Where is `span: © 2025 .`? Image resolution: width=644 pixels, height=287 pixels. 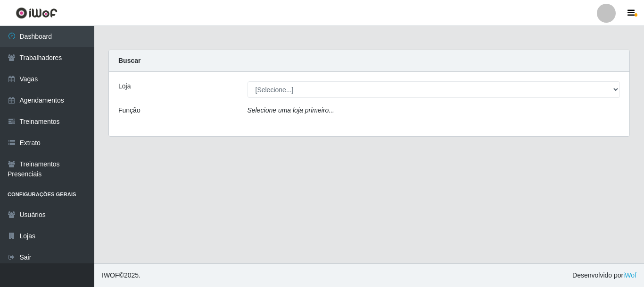
span: © 2025 . is located at coordinates (121, 275).